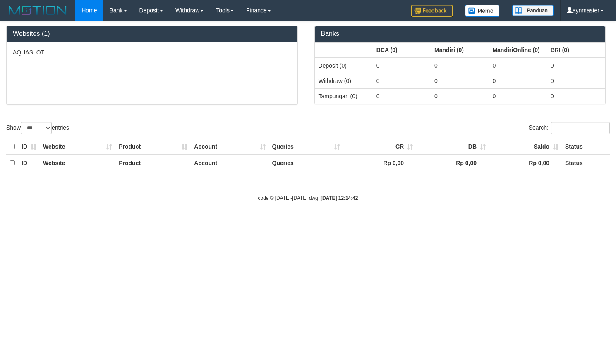  Describe the element at coordinates (432, 11) in the screenshot. I see `img: Feedback.jpg` at that location.